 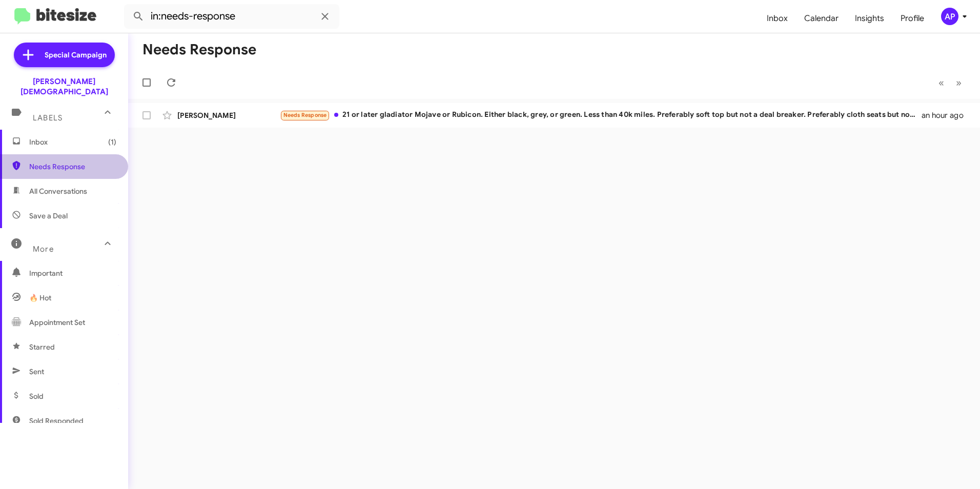 I want to click on nav: Page navigation example, so click(x=950, y=82).